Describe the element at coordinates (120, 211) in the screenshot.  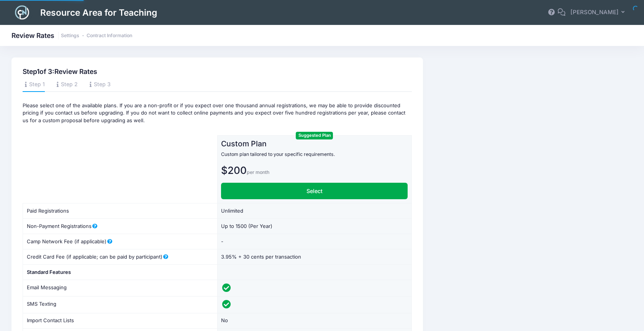
I see `td: Paid Registrations` at that location.